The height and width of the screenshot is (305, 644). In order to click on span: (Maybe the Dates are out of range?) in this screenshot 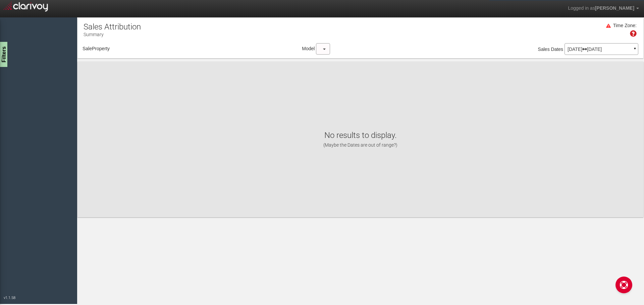, I will do `click(360, 145)`.